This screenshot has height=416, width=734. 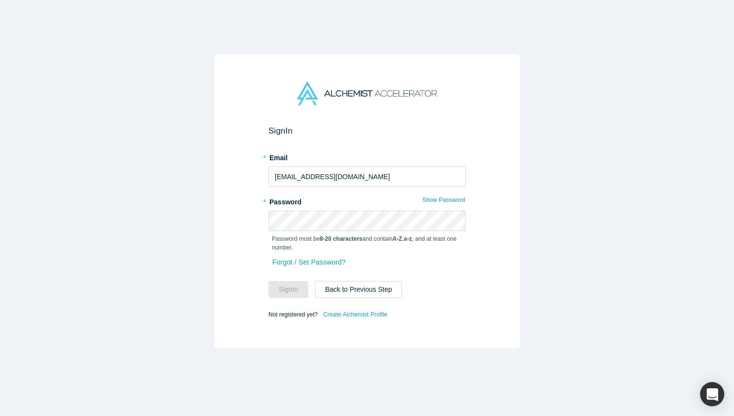 What do you see at coordinates (367, 243) in the screenshot?
I see `p: Password must be and contain , , and at least one number.` at bounding box center [367, 243].